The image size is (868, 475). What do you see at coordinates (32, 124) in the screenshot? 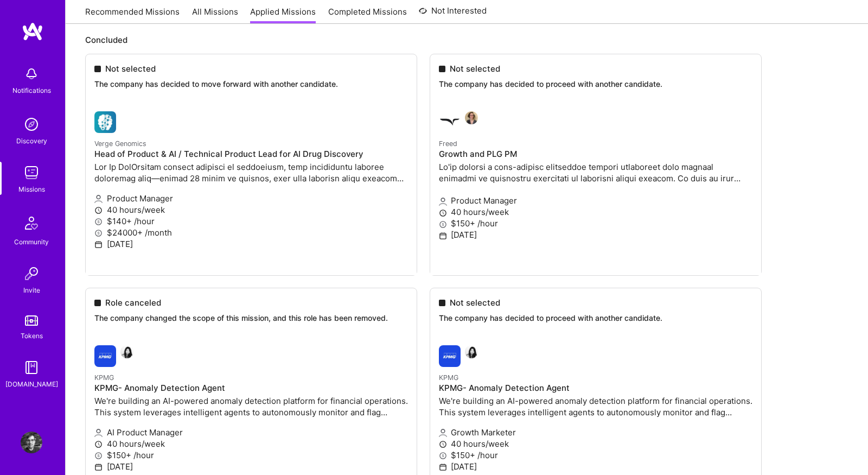
I see `img: discovery` at bounding box center [32, 124].